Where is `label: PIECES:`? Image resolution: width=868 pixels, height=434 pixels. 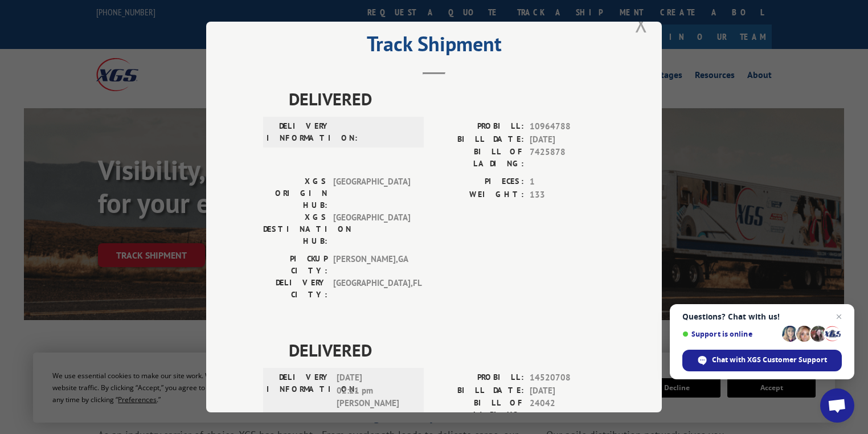
label: PIECES: is located at coordinates (479, 182).